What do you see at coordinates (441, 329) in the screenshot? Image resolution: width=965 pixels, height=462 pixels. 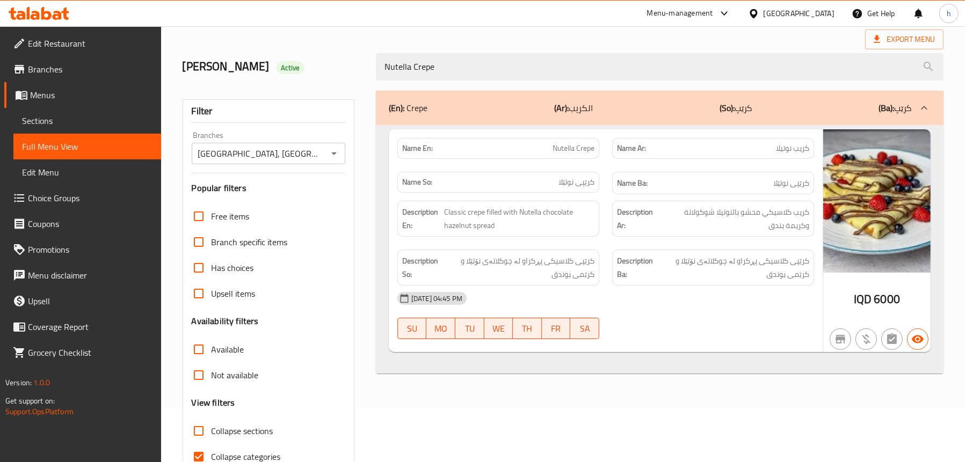 I see `button: MO` at bounding box center [441, 329].